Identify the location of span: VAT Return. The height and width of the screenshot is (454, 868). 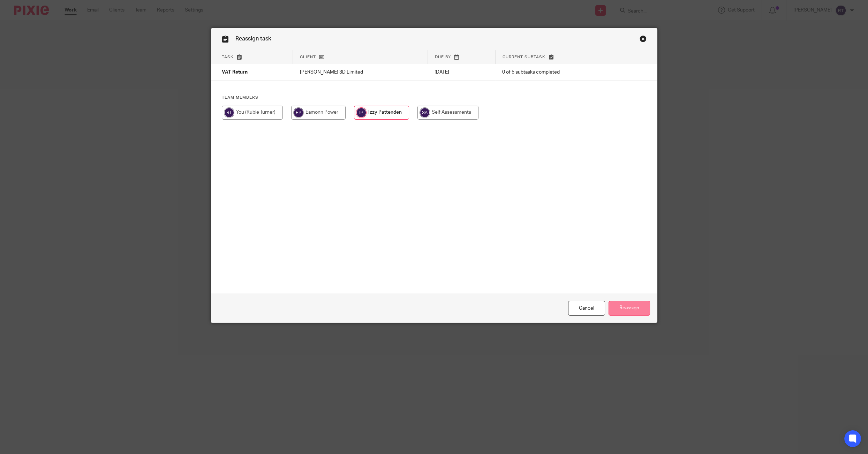
(235, 72).